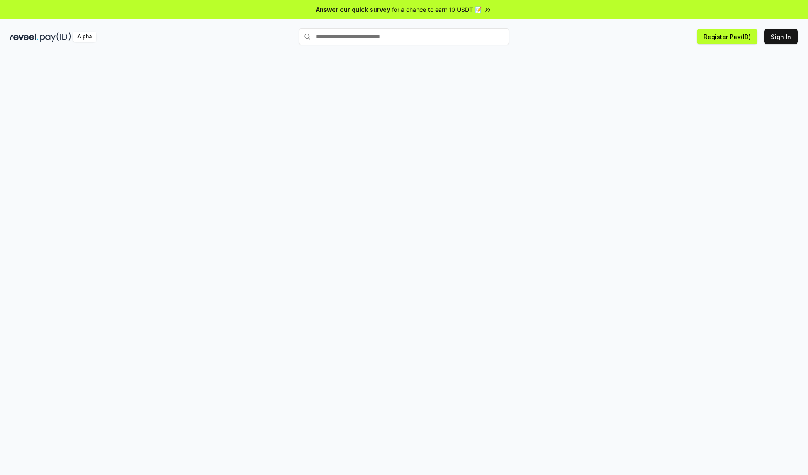 This screenshot has height=475, width=808. What do you see at coordinates (24, 37) in the screenshot?
I see `img: reveel_dark` at bounding box center [24, 37].